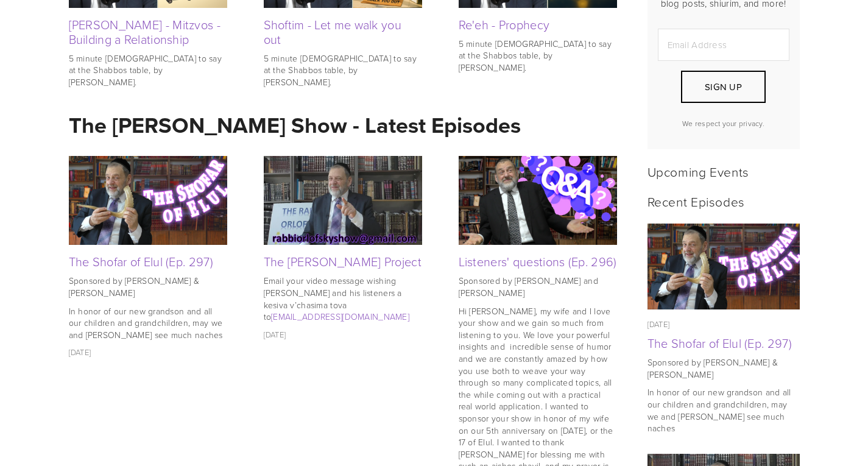 This screenshot has width=868, height=466. What do you see at coordinates (333, 32) in the screenshot?
I see `a: Shoftim - Let me walk you out` at bounding box center [333, 32].